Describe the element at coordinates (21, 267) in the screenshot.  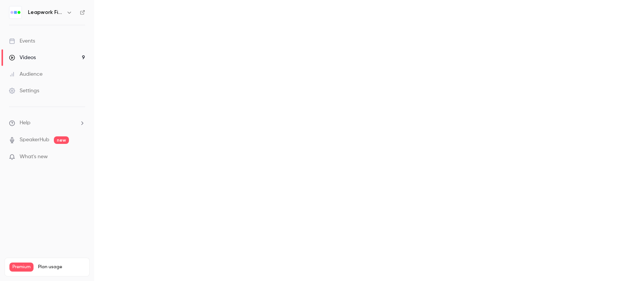
I see `span: Premium` at that location.